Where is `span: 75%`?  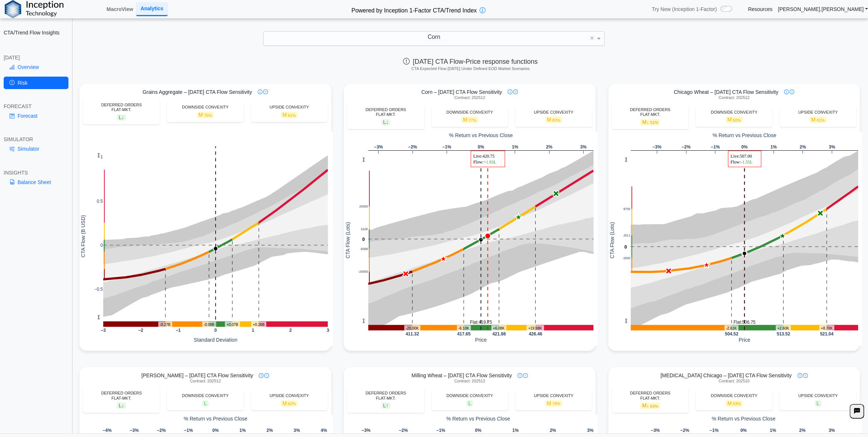
span: 75% is located at coordinates (208, 115).